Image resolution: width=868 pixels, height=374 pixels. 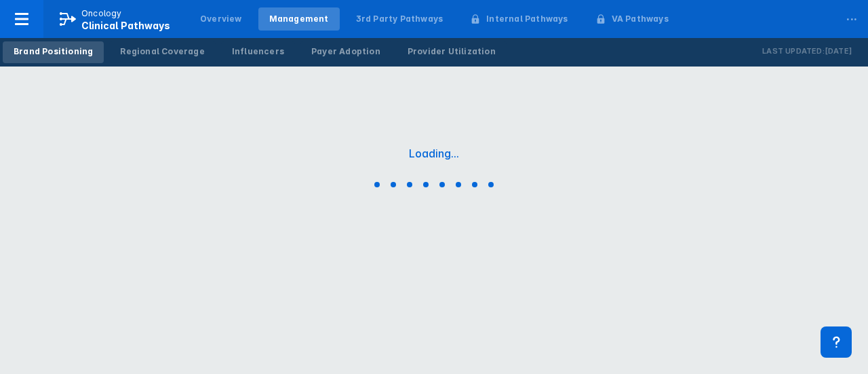 What do you see at coordinates (258, 52) in the screenshot?
I see `a: Influencers` at bounding box center [258, 52].